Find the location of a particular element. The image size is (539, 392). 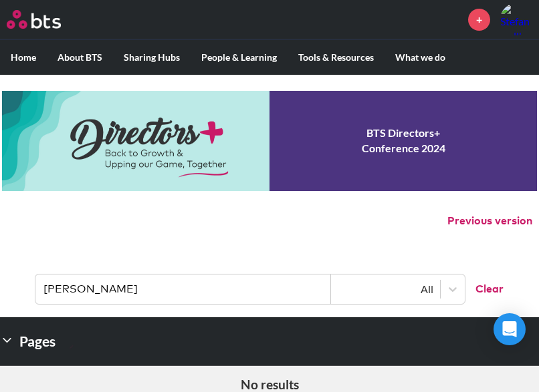

a: Go home is located at coordinates (46, 19).